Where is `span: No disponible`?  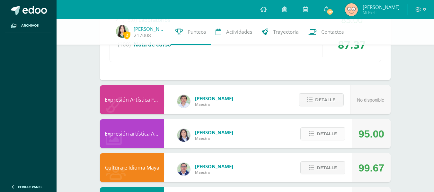
span: No disponible is located at coordinates (370, 100).